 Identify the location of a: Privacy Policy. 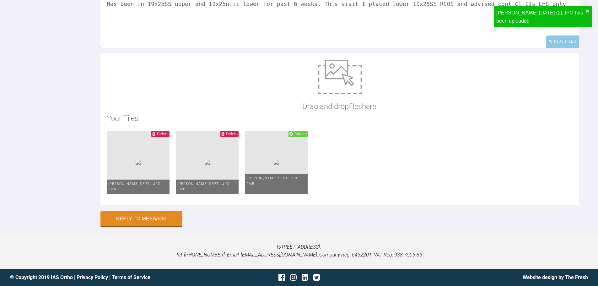
(92, 277).